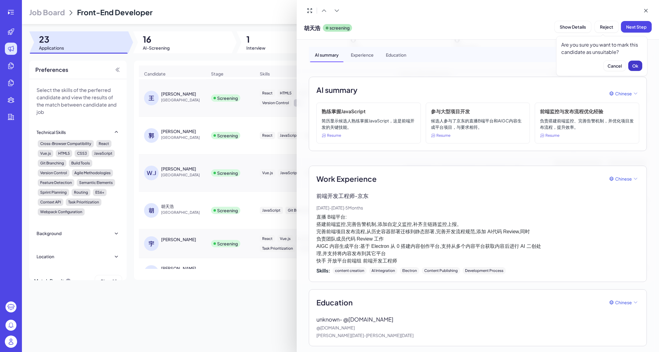 The image size is (659, 352). Describe the element at coordinates (362, 55) in the screenshot. I see `div: Experience` at that location.